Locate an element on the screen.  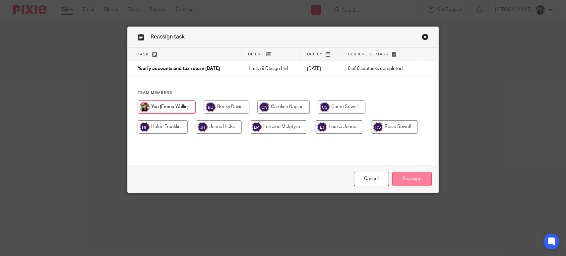
span: Due by is located at coordinates (315, 54).